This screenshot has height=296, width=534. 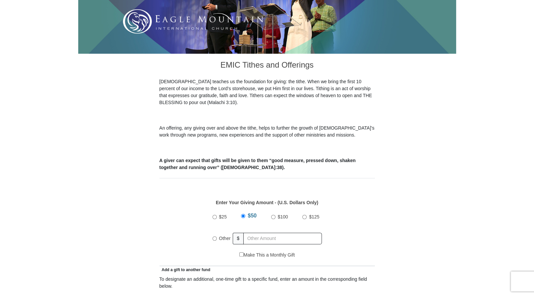 What do you see at coordinates (267, 66) in the screenshot?
I see `h3: EMIC Tithes and Offerings` at bounding box center [267, 66].